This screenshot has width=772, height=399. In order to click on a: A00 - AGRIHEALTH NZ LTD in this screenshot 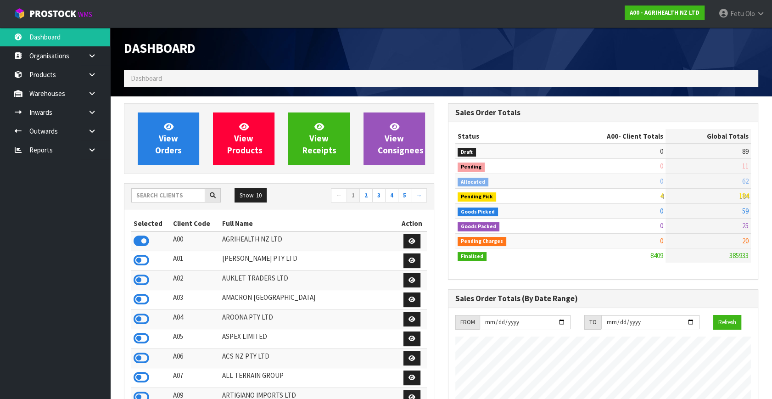, I will do `click(664, 13)`.